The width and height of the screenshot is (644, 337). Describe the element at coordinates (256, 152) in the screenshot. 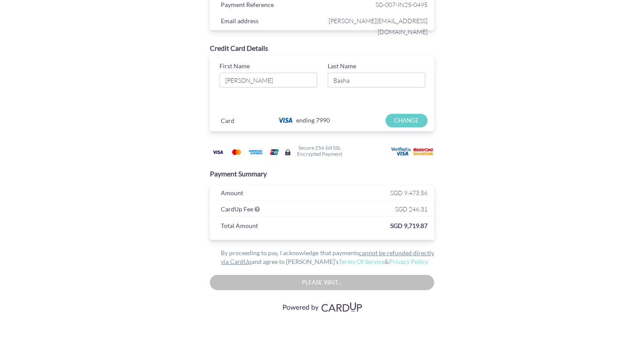

I see `img: American Express` at that location.